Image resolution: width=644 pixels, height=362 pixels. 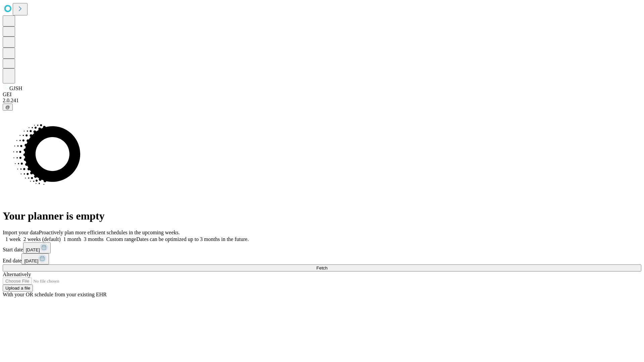 I want to click on span: Custom range, so click(x=121, y=239).